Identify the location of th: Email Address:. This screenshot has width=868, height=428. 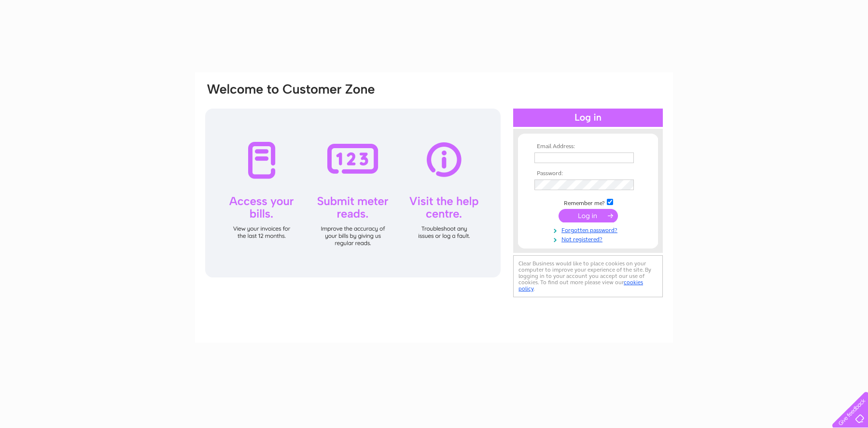
(588, 147).